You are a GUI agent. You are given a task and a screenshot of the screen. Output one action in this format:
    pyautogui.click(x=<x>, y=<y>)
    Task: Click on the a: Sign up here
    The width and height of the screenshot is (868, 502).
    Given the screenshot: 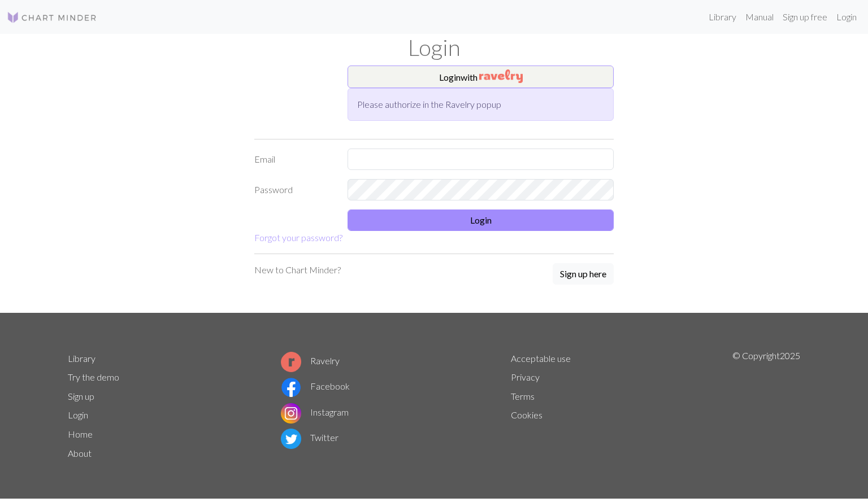 What is the action you would take?
    pyautogui.click(x=583, y=274)
    